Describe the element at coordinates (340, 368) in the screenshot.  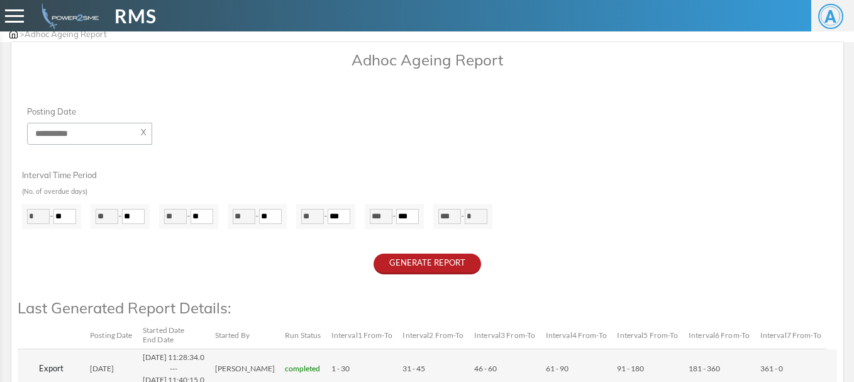
I see `span: 1 - 30` at that location.